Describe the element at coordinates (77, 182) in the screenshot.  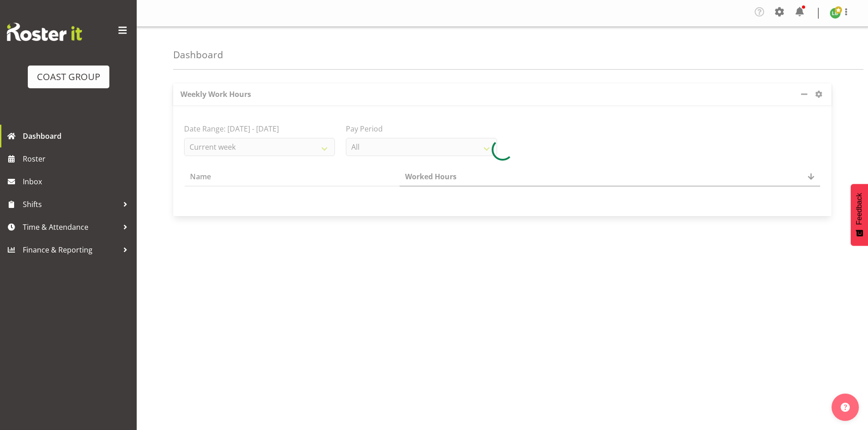
I see `span: Inbox` at that location.